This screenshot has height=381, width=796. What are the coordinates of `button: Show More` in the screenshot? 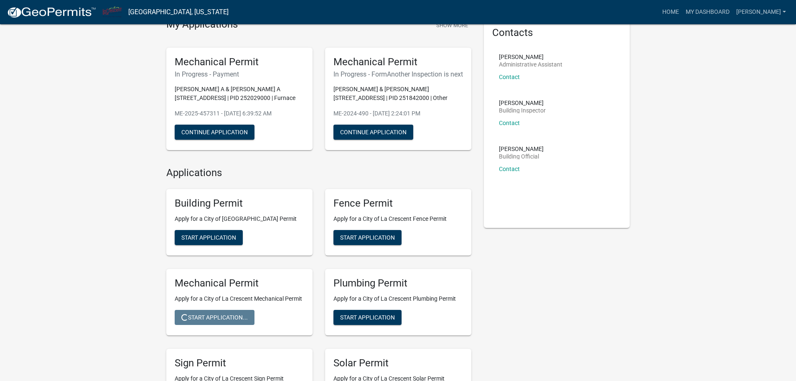 It's located at (452, 25).